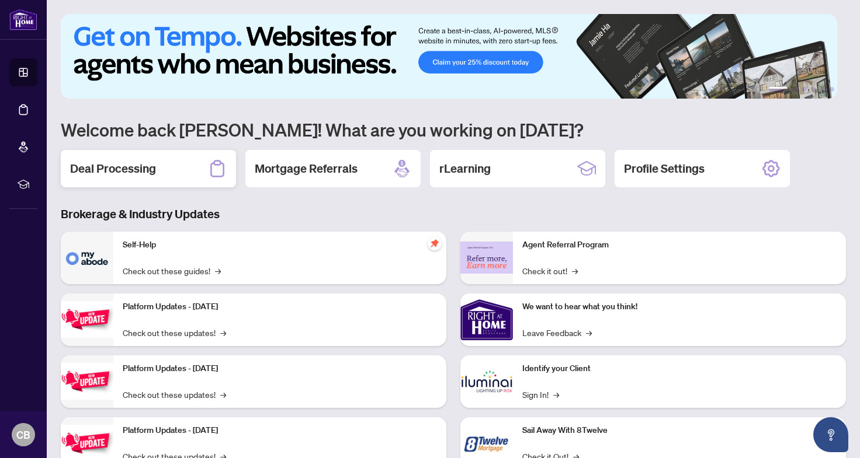  What do you see at coordinates (453, 214) in the screenshot?
I see `h3: Brokerage & Industry Updates` at bounding box center [453, 214].